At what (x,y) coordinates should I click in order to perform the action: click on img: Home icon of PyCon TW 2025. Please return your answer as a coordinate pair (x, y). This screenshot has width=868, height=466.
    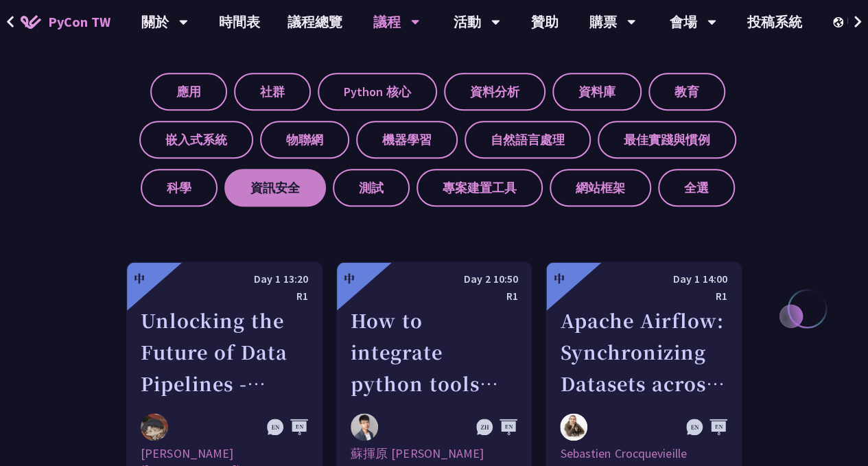
    Looking at the image, I should click on (31, 22).